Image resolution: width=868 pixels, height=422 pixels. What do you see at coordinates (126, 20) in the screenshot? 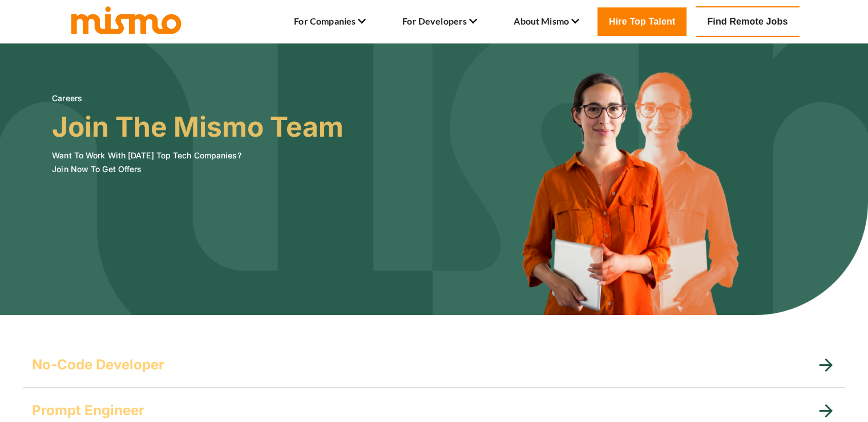
I see `img: logo` at bounding box center [126, 20].